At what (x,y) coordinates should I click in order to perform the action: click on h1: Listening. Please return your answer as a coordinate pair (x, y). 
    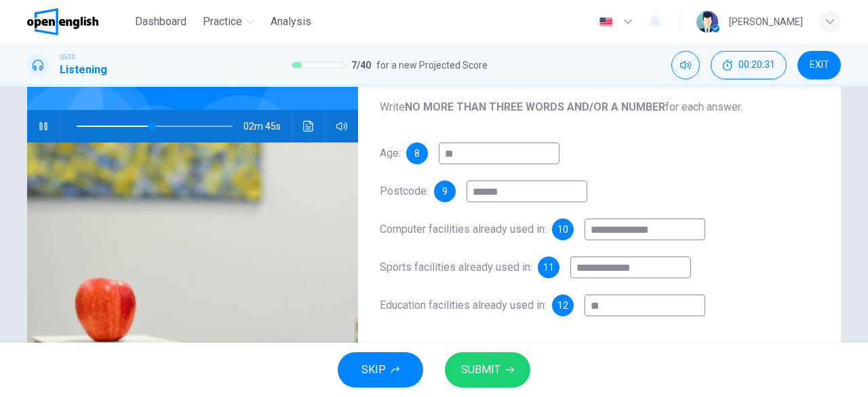
    Looking at the image, I should click on (83, 70).